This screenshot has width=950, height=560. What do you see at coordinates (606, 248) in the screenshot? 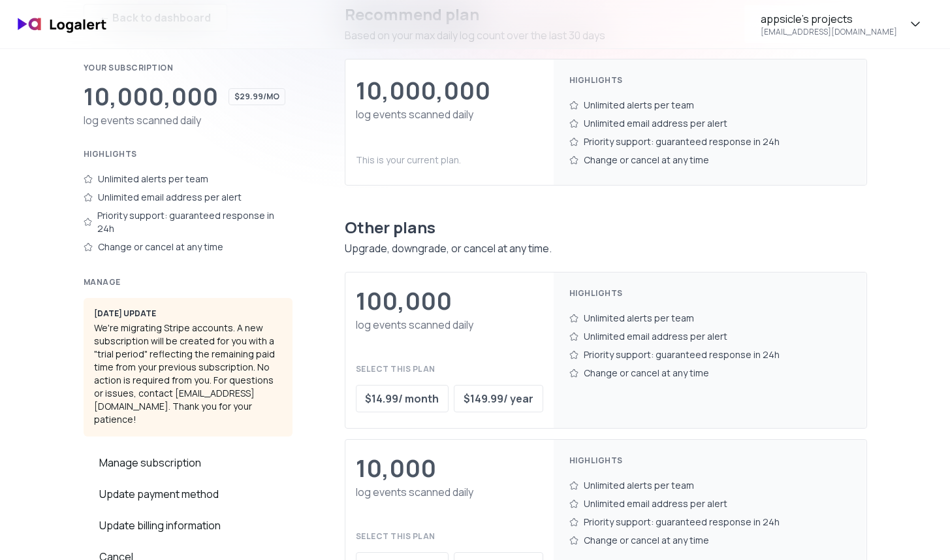
I see `div: Upgrade, downgrade, or cancel at any time.` at bounding box center [606, 248].